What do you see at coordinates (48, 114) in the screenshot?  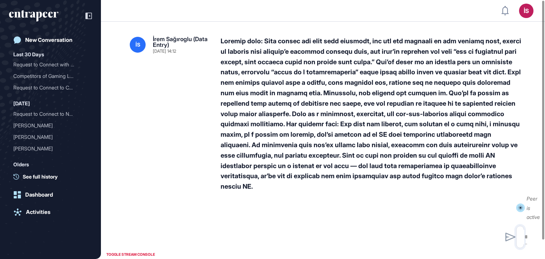 I see `div: Request to Connect to Nov...` at bounding box center [48, 114].